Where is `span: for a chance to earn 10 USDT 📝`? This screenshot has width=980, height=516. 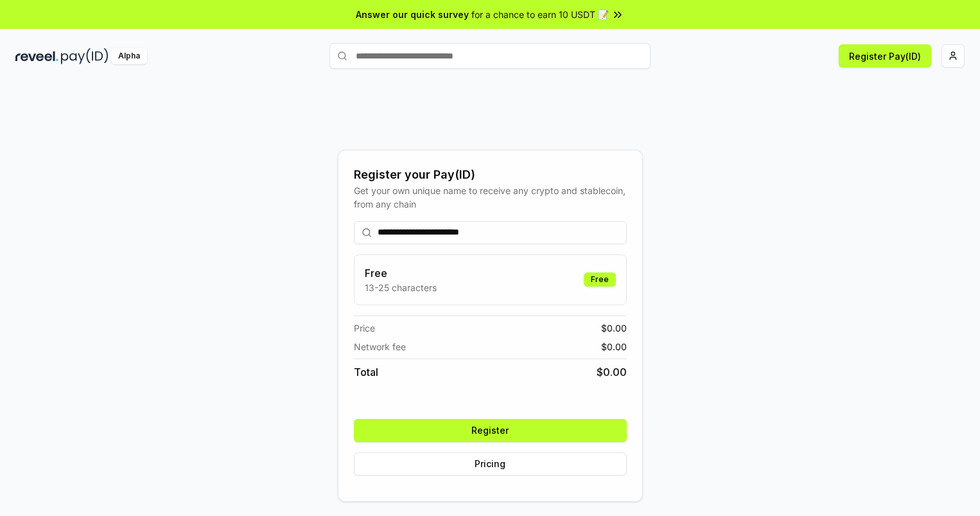
span: for a chance to earn 10 USDT 📝 is located at coordinates (540, 14).